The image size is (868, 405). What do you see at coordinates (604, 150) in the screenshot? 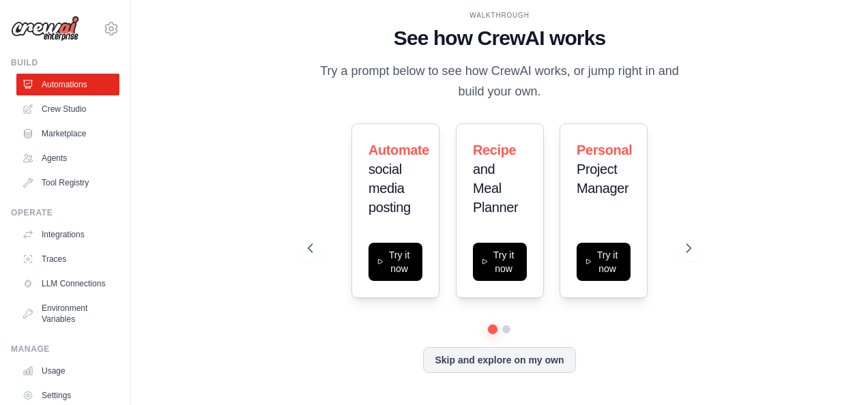
I see `span: Personal` at bounding box center [604, 150].